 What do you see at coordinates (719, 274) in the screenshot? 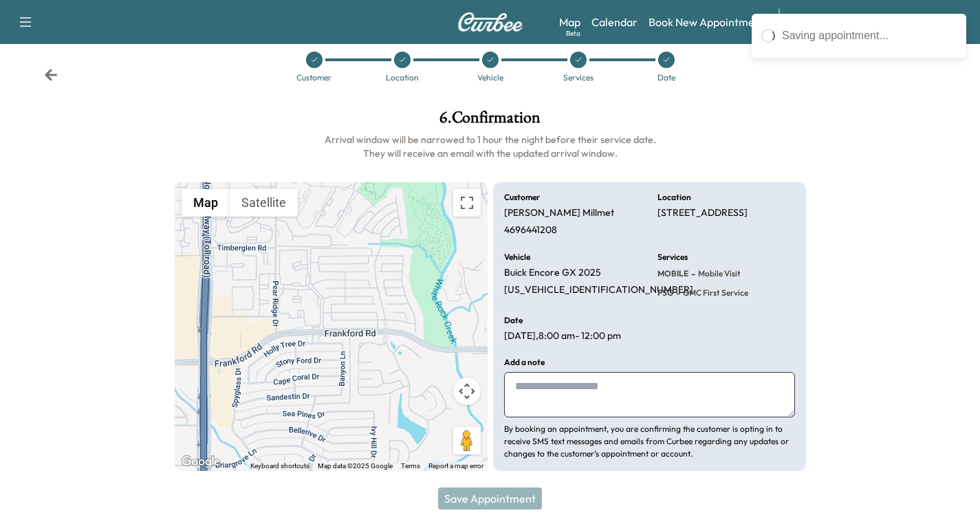
I see `span: Mobile Visit` at bounding box center [719, 274].